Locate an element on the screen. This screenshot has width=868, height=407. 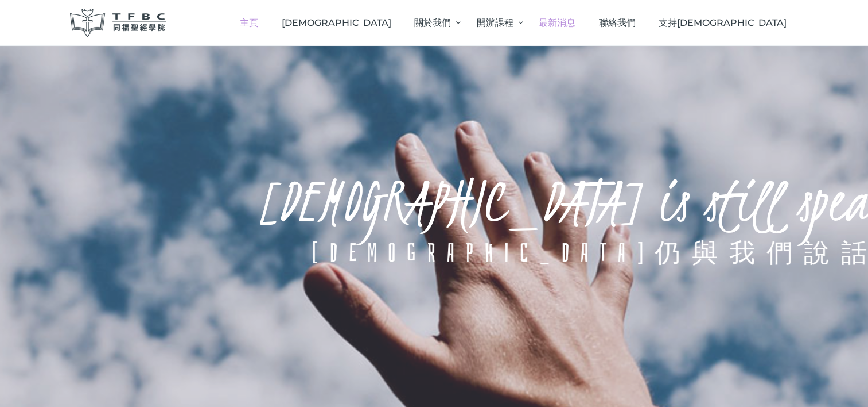
span: 聯絡我們 is located at coordinates (617, 23).